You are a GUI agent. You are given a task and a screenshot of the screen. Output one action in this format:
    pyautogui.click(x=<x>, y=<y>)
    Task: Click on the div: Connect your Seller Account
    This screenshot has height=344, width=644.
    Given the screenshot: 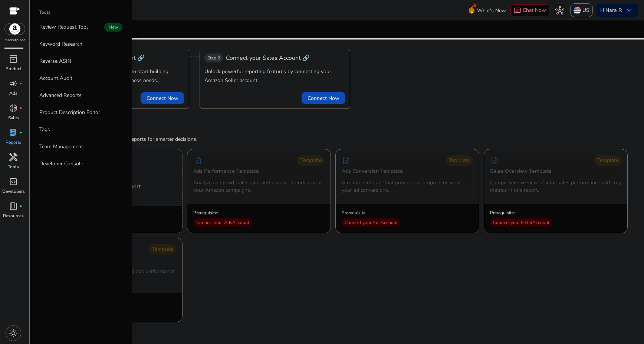 What is the action you would take?
    pyautogui.click(x=522, y=222)
    